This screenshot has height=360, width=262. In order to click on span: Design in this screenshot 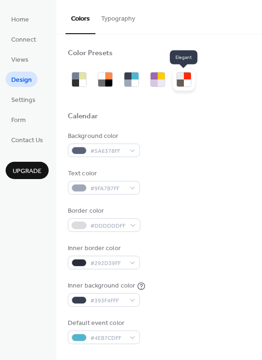, I will do `click(22, 80)`.